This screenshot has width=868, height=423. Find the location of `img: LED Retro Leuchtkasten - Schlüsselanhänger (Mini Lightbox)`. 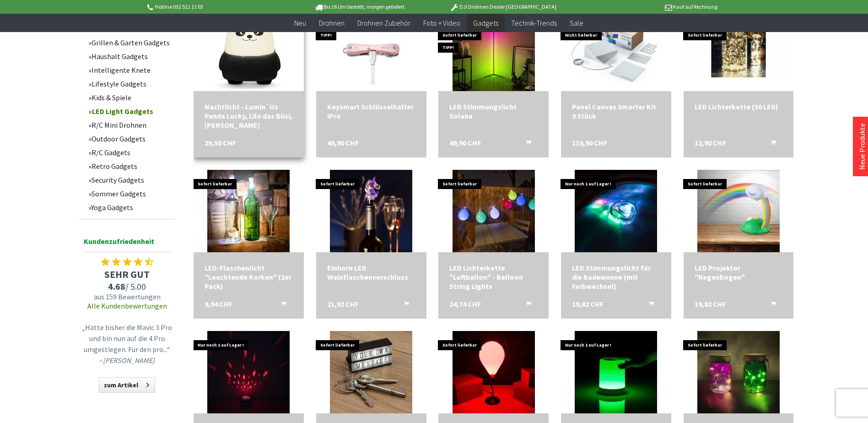

img: LED Retro Leuchtkasten - Schlüsselanhänger (Mini Lightbox) is located at coordinates (371, 372).